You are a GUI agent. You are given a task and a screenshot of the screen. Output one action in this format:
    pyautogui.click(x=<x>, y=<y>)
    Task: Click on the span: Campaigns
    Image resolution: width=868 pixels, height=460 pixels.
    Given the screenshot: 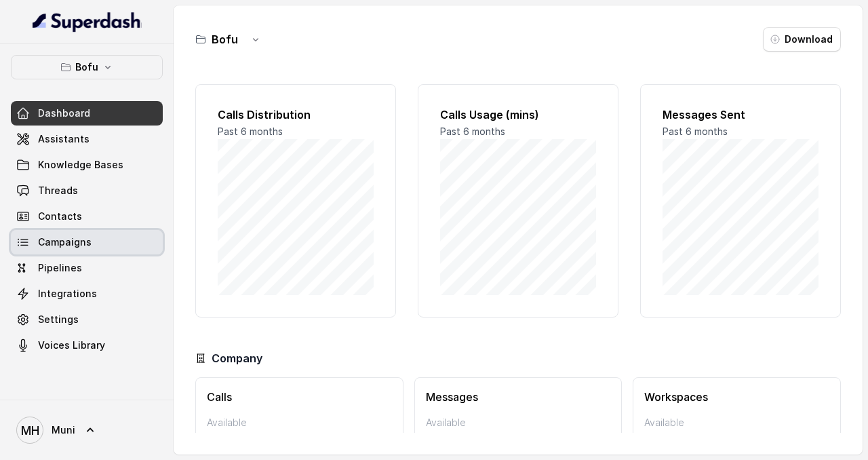 What is the action you would take?
    pyautogui.click(x=64, y=242)
    